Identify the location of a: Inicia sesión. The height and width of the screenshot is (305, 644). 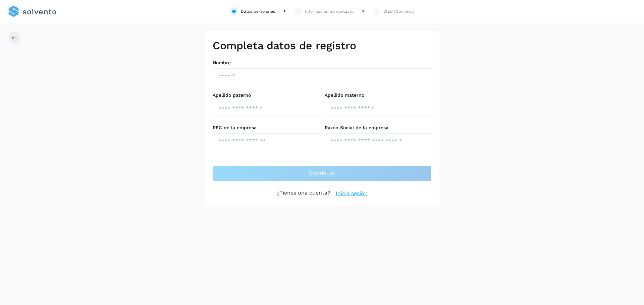
(352, 194).